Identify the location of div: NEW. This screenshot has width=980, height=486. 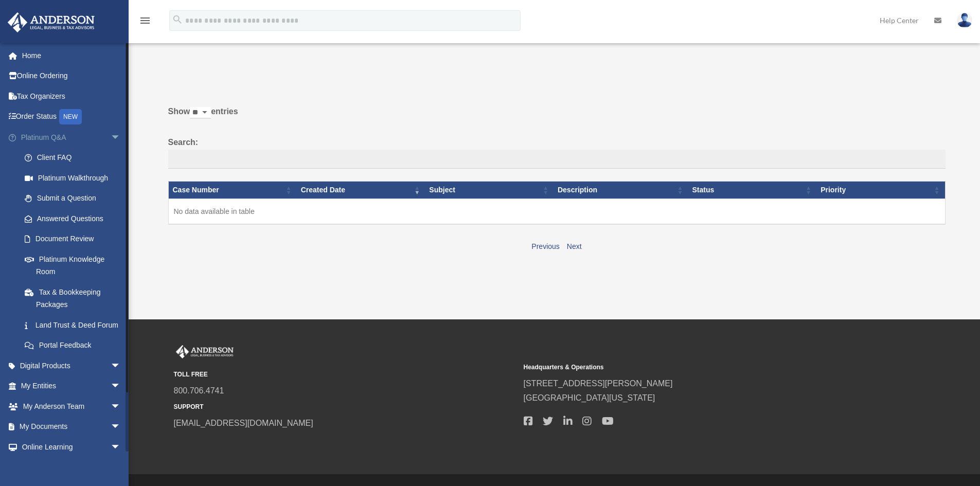
(70, 117).